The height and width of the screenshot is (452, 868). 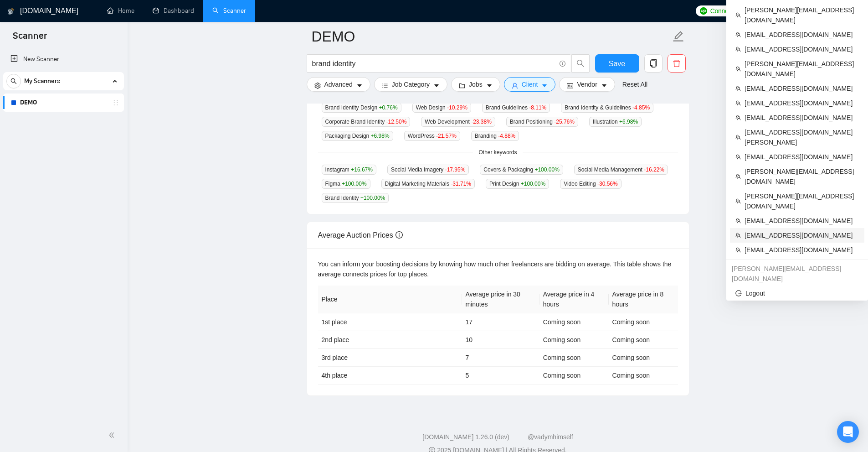 I want to click on span: Save, so click(x=617, y=63).